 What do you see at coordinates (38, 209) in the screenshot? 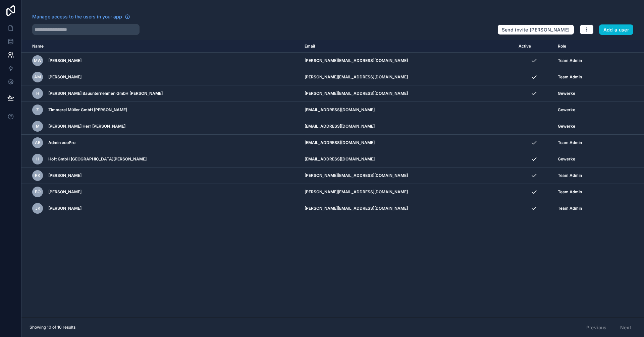
I see `span: JK` at bounding box center [38, 209].